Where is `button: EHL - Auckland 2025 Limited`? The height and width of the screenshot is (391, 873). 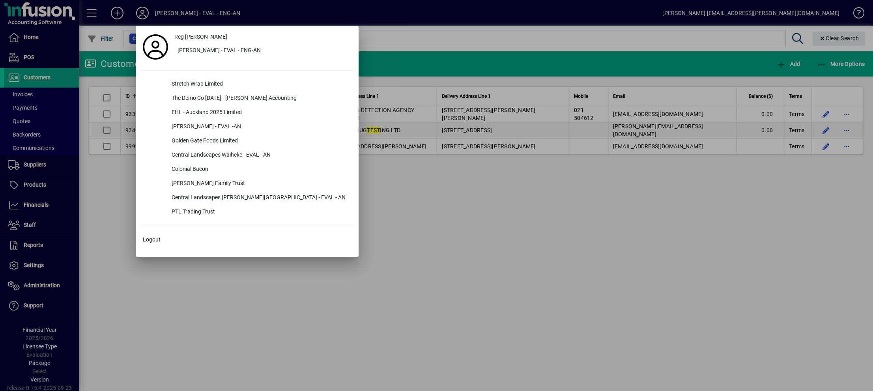
button: EHL - Auckland 2025 Limited is located at coordinates (247, 113).